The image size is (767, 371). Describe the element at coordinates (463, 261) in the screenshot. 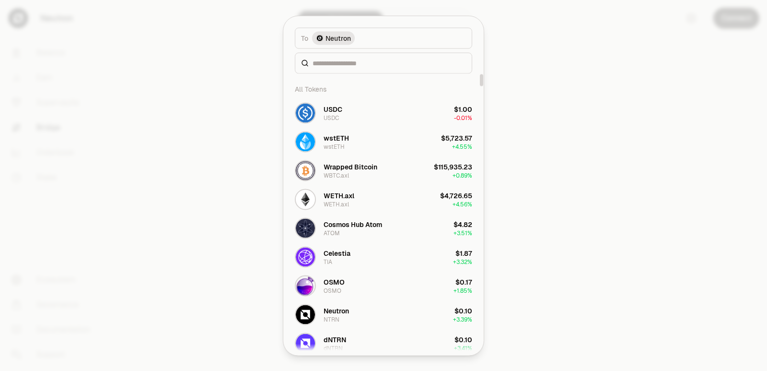

I see `span: + 3.32%` at that location.